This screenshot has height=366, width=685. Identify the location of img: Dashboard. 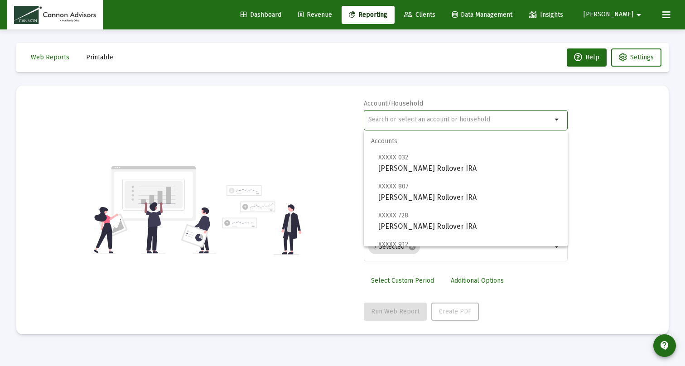
(55, 15).